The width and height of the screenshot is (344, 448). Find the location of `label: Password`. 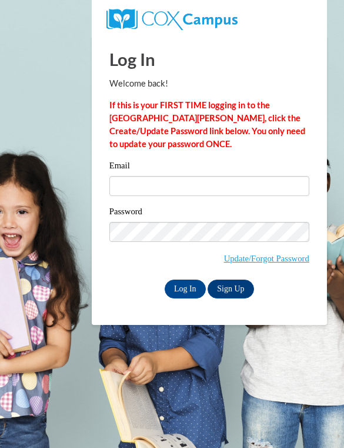

label: Password is located at coordinates (210, 213).